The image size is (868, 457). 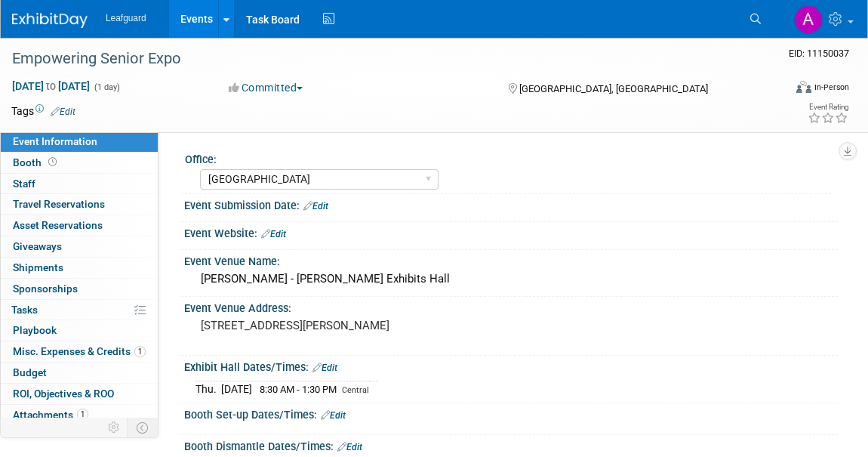 I want to click on img: Arlene Duncan, so click(x=808, y=20).